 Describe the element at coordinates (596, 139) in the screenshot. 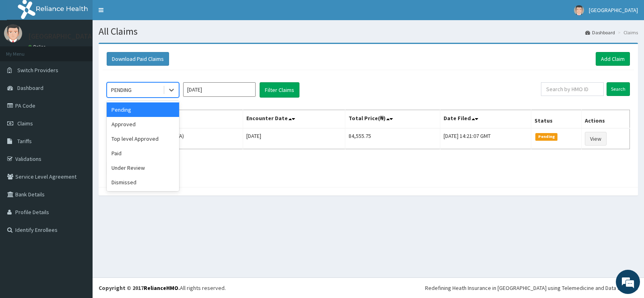

I see `a: View` at that location.